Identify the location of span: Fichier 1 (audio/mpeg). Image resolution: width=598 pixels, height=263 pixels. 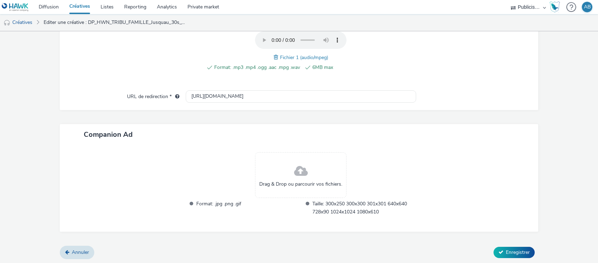
(304, 57).